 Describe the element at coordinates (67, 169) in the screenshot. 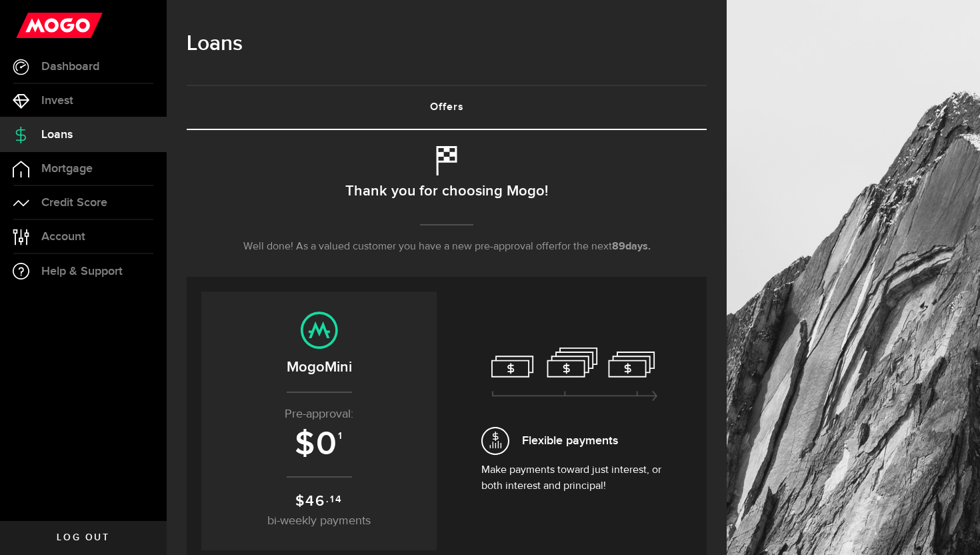

I see `span: Mortgage` at that location.